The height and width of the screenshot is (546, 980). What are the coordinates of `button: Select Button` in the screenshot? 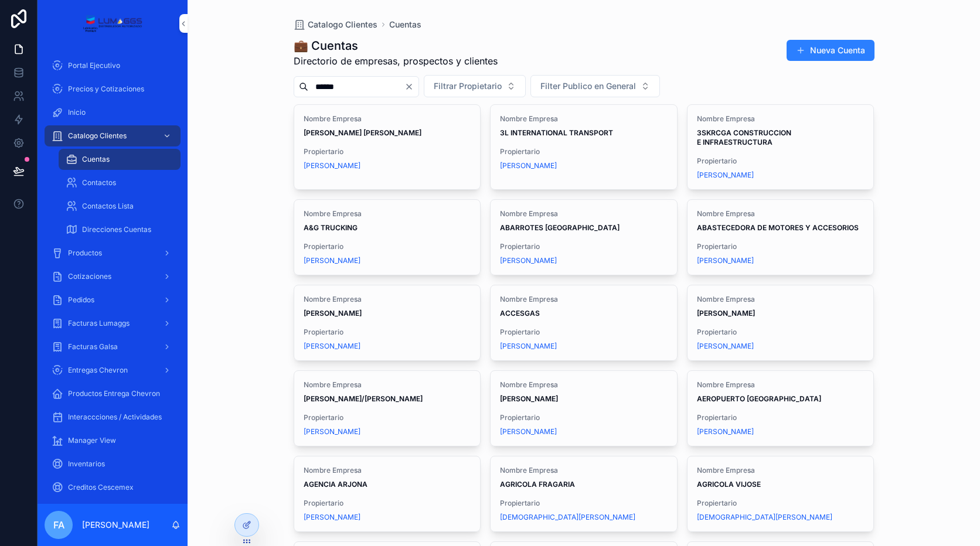 It's located at (475, 86).